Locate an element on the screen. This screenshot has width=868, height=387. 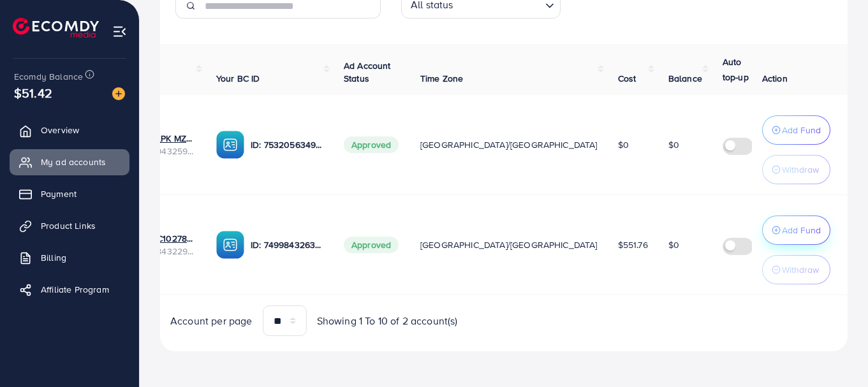
a: logo is located at coordinates (55, 28).